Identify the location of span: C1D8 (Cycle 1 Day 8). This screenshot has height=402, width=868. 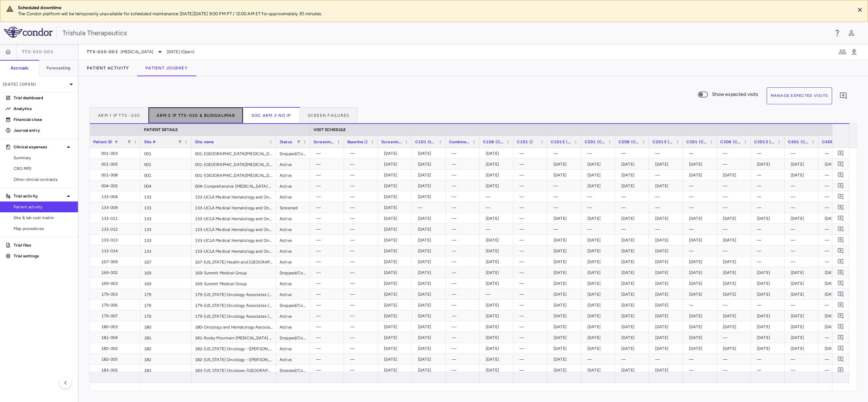
(493, 142).